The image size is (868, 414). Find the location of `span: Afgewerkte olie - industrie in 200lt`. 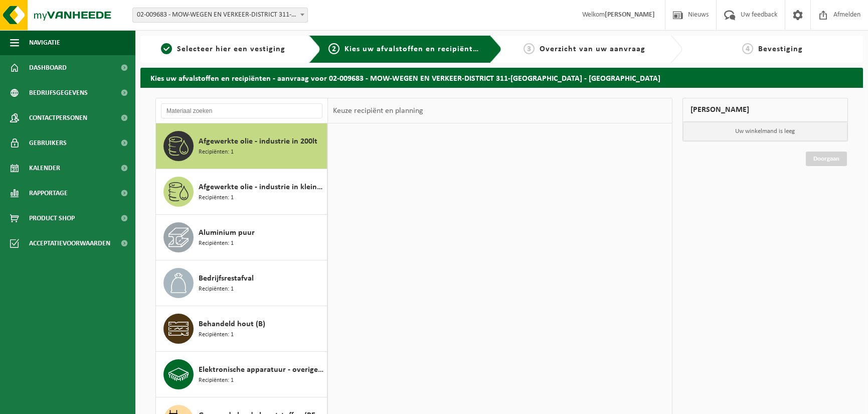

span: Afgewerkte olie - industrie in 200lt is located at coordinates (258, 141).